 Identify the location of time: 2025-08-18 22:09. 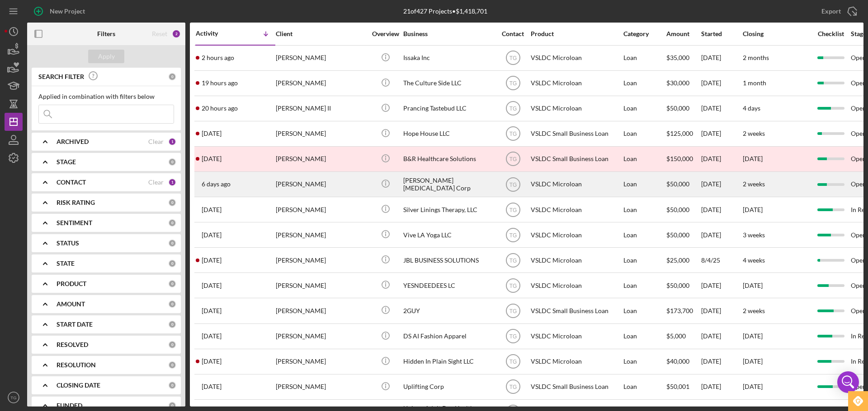
(212, 134).